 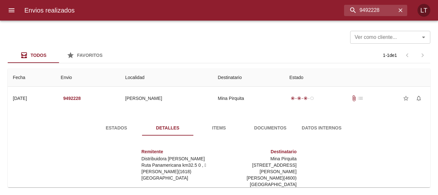 What do you see at coordinates (88, 77) in the screenshot?
I see `th: Envio` at bounding box center [88, 77].